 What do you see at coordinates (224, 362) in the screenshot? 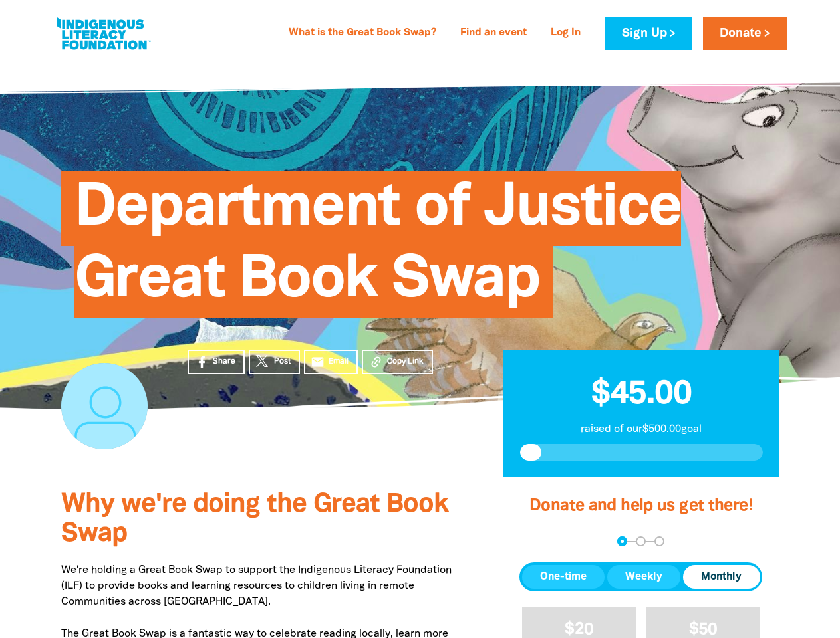
I see `span: Share` at bounding box center [224, 362].